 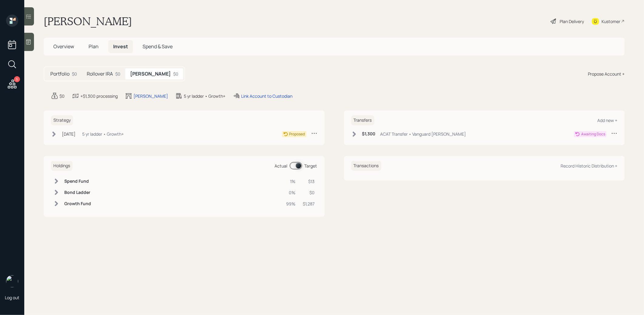 I want to click on h6: $1,300, so click(x=369, y=134).